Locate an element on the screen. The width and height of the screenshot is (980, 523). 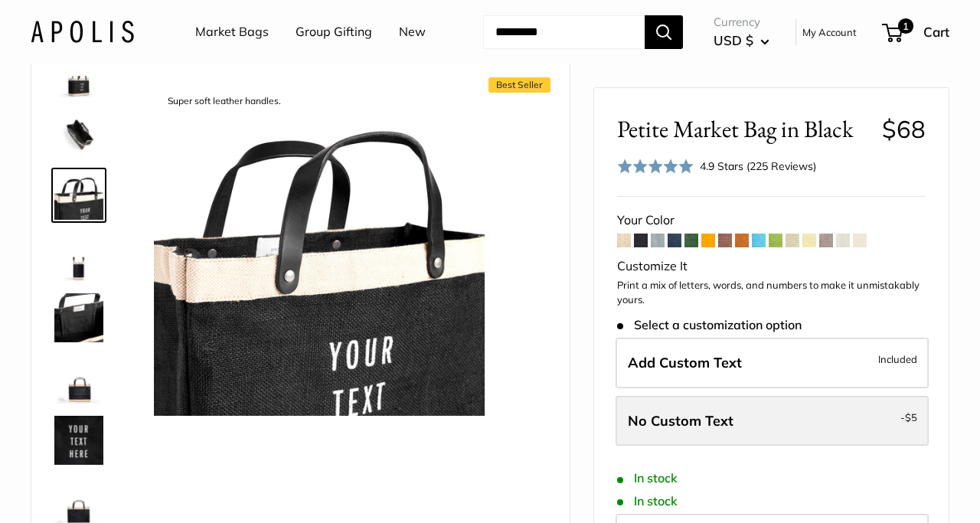
img: description_Custom printed text with eco-friendly ink. is located at coordinates (79, 440).